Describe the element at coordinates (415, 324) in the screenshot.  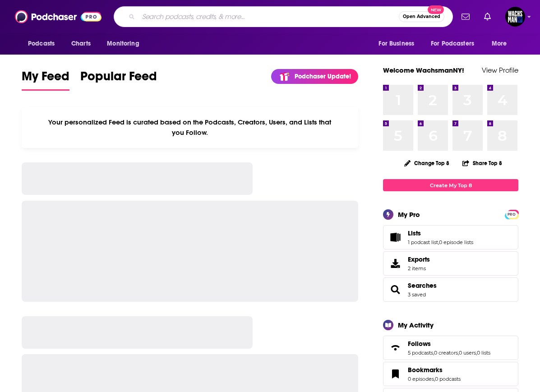
I see `div: My Activity` at that location.